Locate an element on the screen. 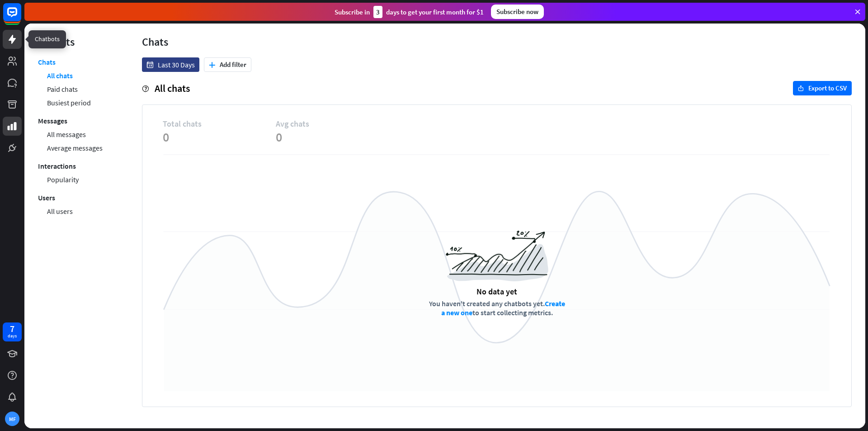 The height and width of the screenshot is (431, 868). i: plus is located at coordinates (212, 65).